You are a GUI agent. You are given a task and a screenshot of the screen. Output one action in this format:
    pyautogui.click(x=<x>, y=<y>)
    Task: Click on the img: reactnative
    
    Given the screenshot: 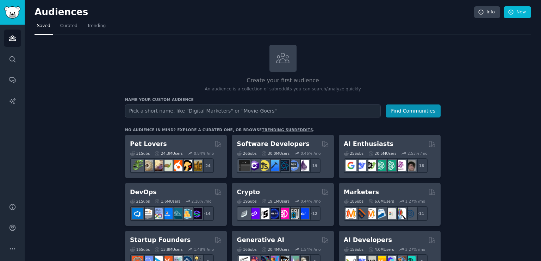 What is the action you would take?
    pyautogui.click(x=283, y=165)
    